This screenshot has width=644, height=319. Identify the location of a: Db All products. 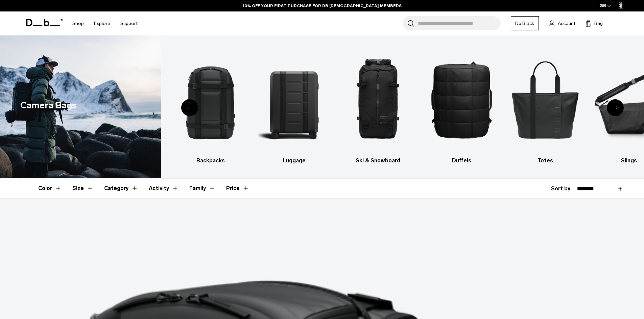
(127, 105).